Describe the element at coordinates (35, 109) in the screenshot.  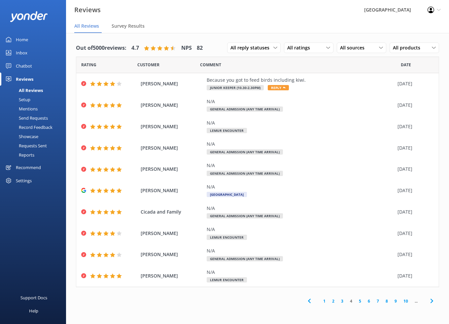
I see `a: Mentions` at that location.